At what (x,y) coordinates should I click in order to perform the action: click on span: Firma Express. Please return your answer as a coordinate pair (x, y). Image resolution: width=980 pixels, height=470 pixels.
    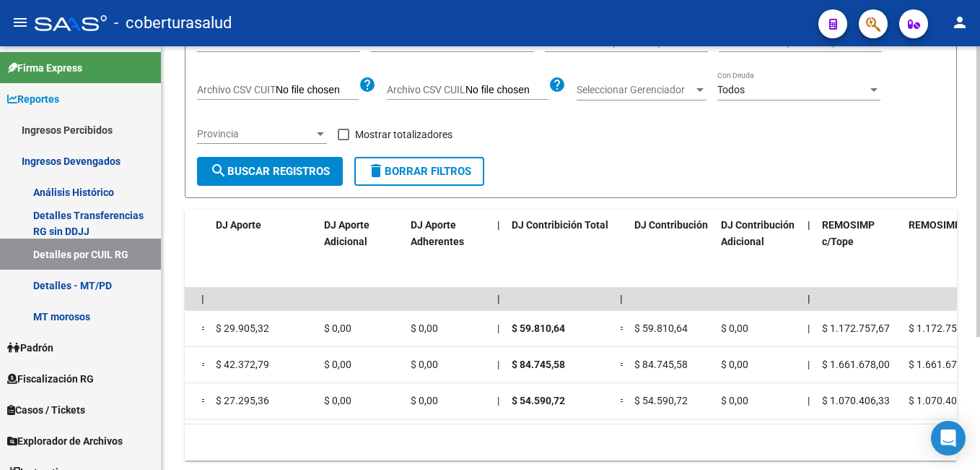
    Looking at the image, I should click on (45, 68).